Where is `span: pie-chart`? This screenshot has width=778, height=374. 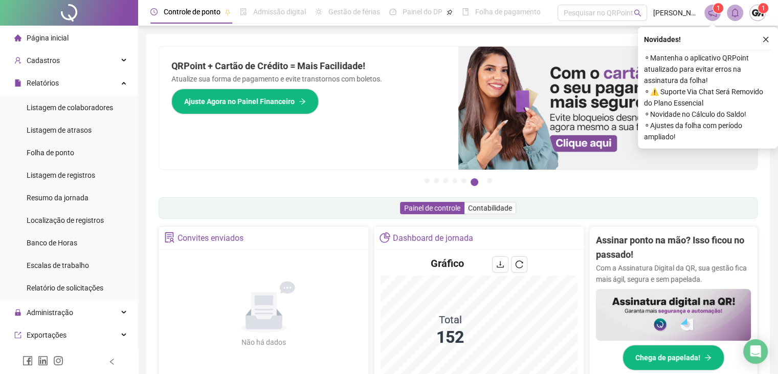
span: pie-chart is located at coordinates (385, 237).